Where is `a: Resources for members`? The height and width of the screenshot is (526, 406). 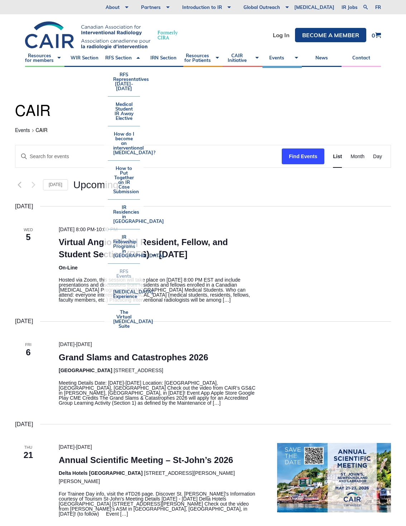
a: Resources for members is located at coordinates (45, 58).